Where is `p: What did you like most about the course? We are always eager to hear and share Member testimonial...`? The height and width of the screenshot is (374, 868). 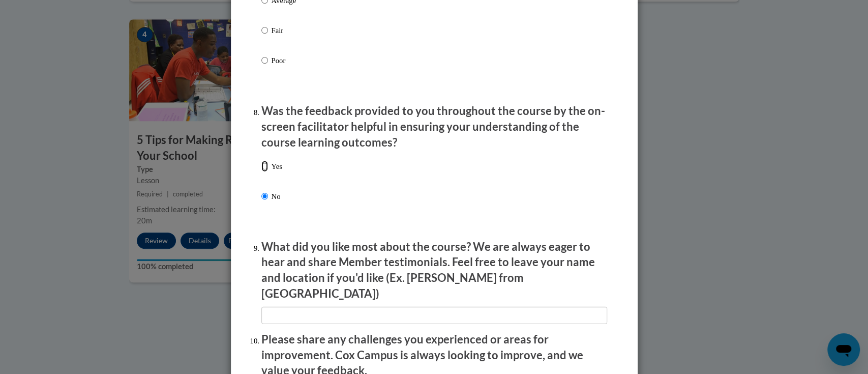
p: What did you like most about the course? We are always eager to hear and share Member testimonial... is located at coordinates (435, 270).